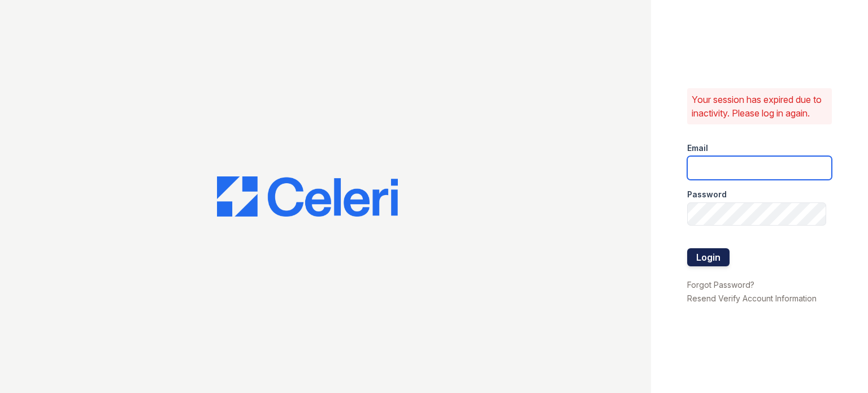 This screenshot has width=868, height=393. I want to click on label: Email, so click(697, 148).